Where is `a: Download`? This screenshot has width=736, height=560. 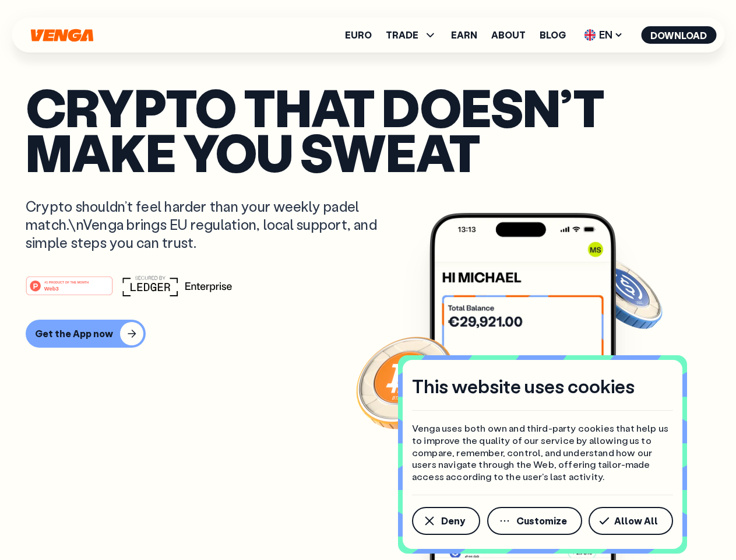
a: Download is located at coordinates (678, 35).